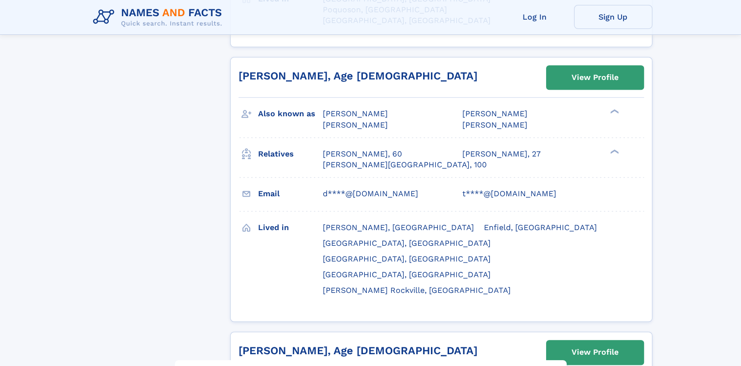 The width and height of the screenshot is (741, 366). I want to click on a: Log In, so click(535, 17).